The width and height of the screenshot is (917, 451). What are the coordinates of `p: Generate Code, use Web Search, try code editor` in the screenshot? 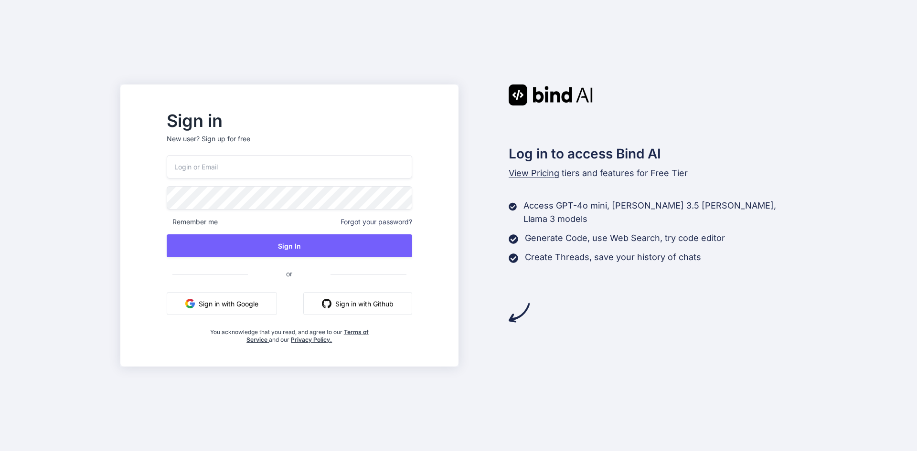 It's located at (625, 238).